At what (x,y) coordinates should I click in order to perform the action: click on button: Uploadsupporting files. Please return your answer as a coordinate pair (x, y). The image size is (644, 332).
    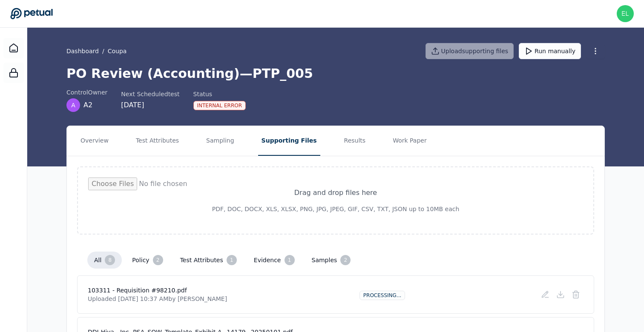
    Looking at the image, I should click on (470, 51).